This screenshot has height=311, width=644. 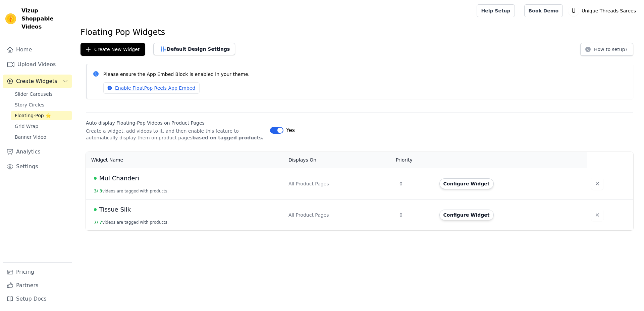 What do you see at coordinates (101, 223) in the screenshot?
I see `span: 7` at bounding box center [101, 223].